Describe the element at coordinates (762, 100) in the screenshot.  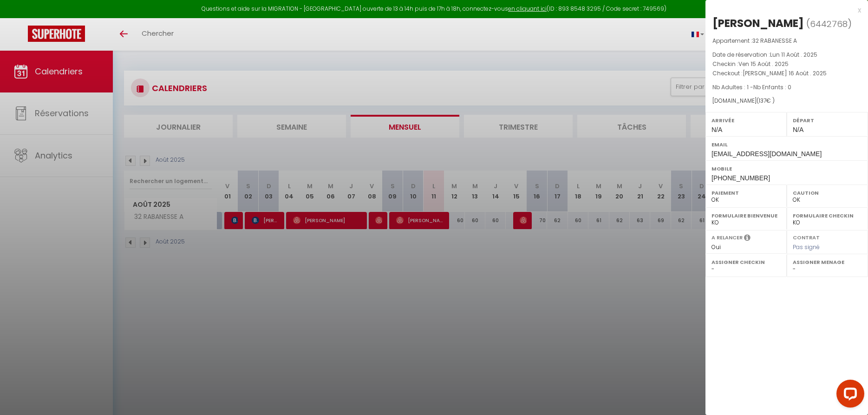
I see `span: 137` at that location.